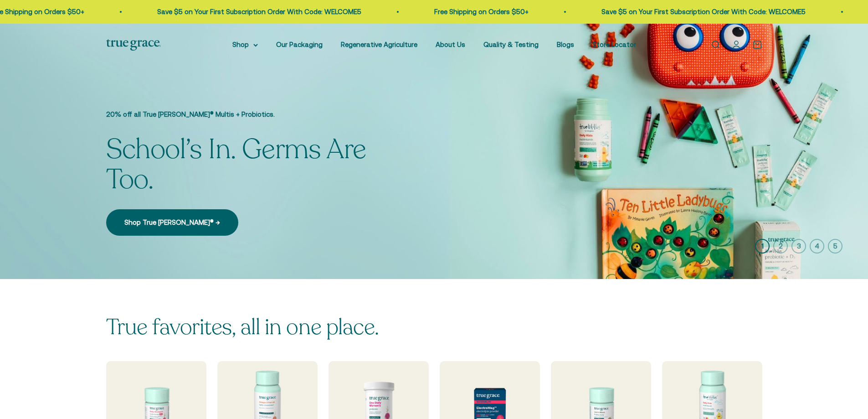  What do you see at coordinates (614, 44) in the screenshot?
I see `a: Store Locator` at bounding box center [614, 44].